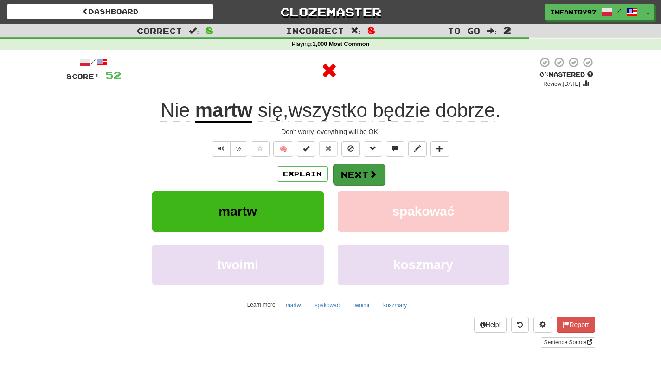 Image resolution: width=661 pixels, height=367 pixels. What do you see at coordinates (423, 264) in the screenshot?
I see `span: koszmary` at bounding box center [423, 264].